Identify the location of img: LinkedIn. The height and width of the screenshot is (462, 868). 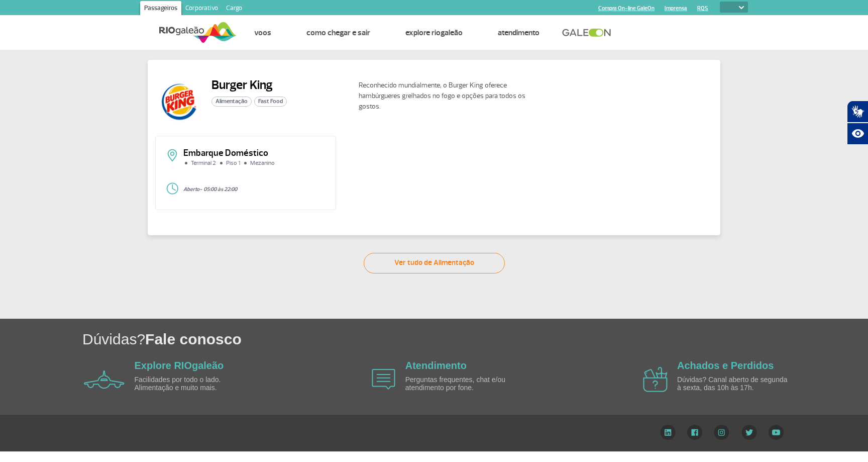
(668, 432).